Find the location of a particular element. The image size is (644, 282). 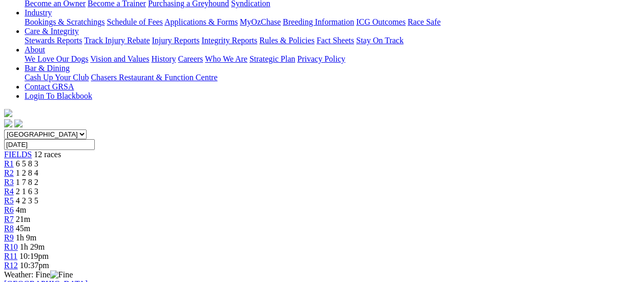

a: FIELDS is located at coordinates (18, 154).